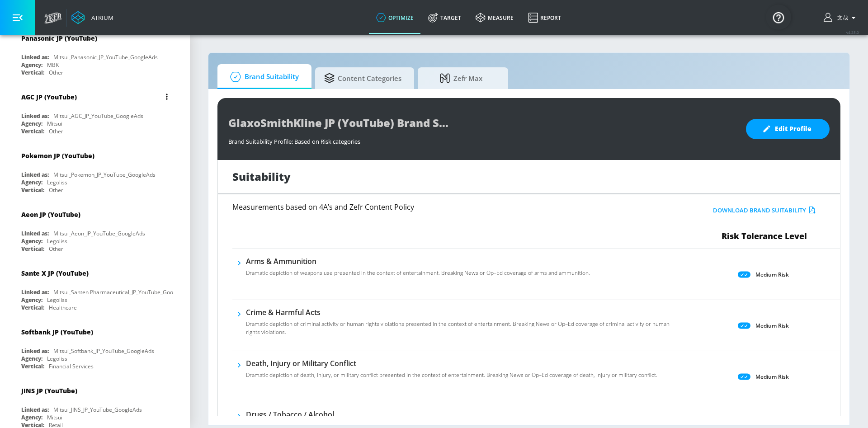  Describe the element at coordinates (59, 38) in the screenshot. I see `div: Panasonic JP (YouTube)` at that location.